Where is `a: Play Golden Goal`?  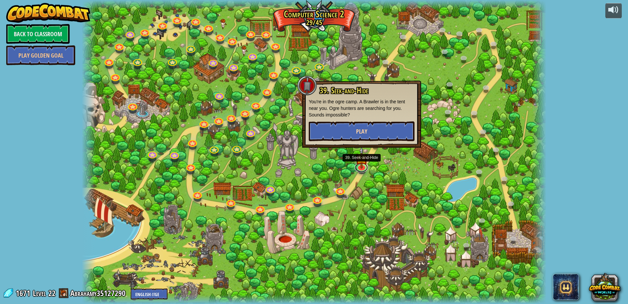 a: Play Golden Goal is located at coordinates (41, 55).